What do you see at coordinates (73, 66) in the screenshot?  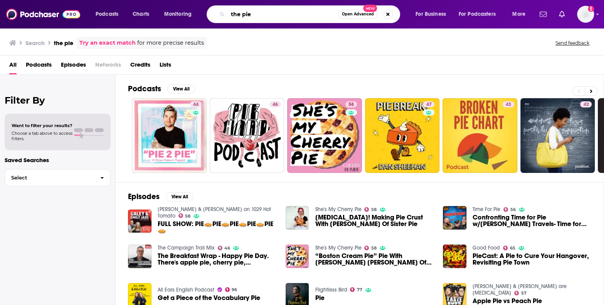 I see `a: Episodes` at bounding box center [73, 66].